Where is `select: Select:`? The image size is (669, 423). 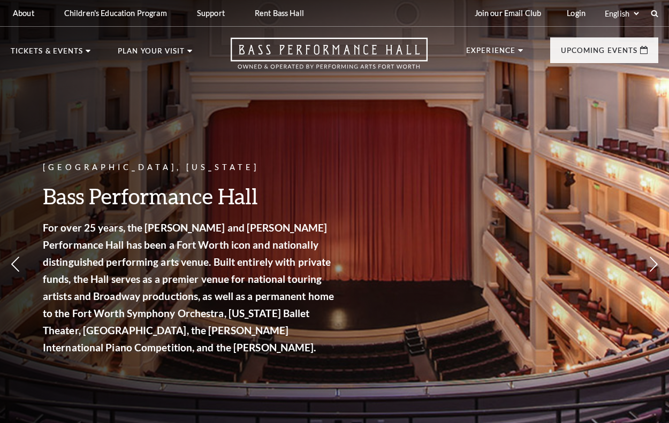
select: Select: is located at coordinates (621, 13).